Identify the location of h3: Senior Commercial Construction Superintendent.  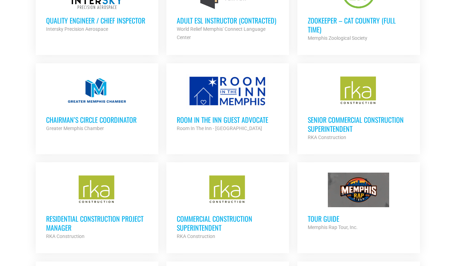
(359, 124).